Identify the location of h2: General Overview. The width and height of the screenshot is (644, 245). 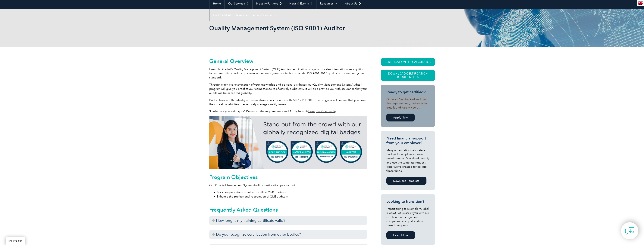
(288, 61).